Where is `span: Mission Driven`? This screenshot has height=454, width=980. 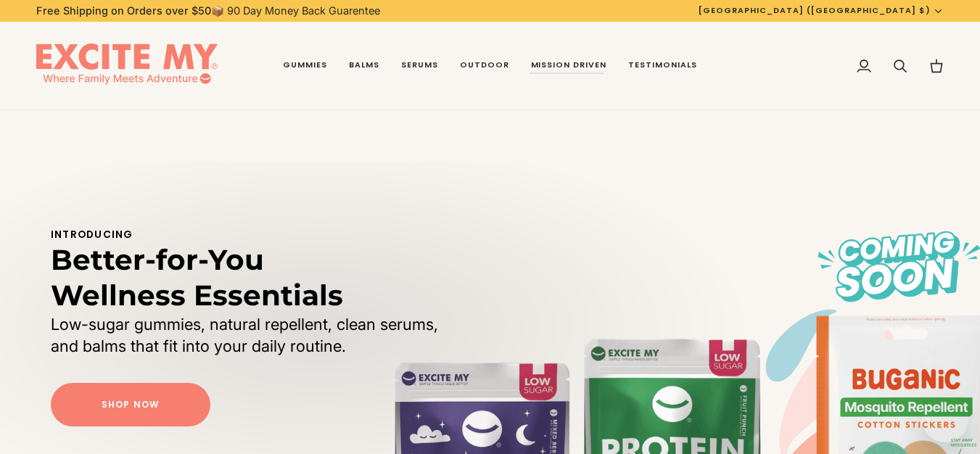 span: Mission Driven is located at coordinates (568, 65).